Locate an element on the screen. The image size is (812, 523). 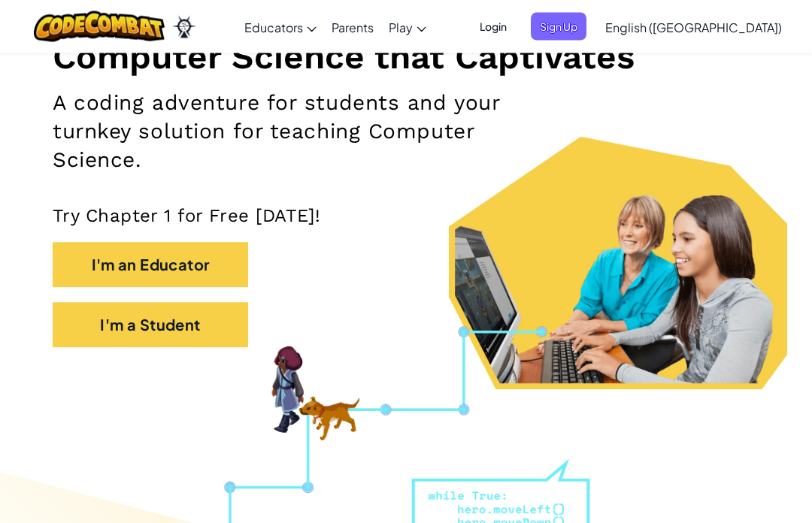
a: CodeCombat logo is located at coordinates (99, 26).